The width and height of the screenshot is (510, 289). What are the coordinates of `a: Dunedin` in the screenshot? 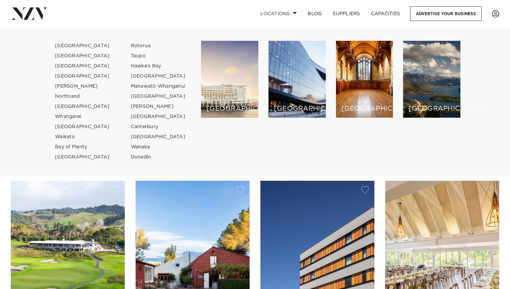 It's located at (158, 157).